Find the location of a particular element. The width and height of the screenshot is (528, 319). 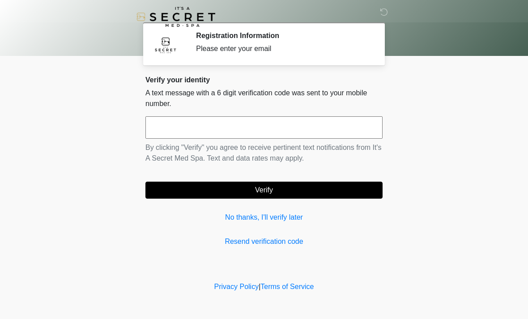

div: Please enter your email is located at coordinates (282, 49).